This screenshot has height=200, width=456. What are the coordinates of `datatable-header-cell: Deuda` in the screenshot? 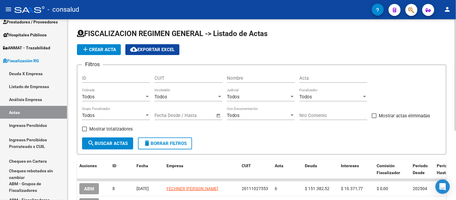 It's located at (320, 169).